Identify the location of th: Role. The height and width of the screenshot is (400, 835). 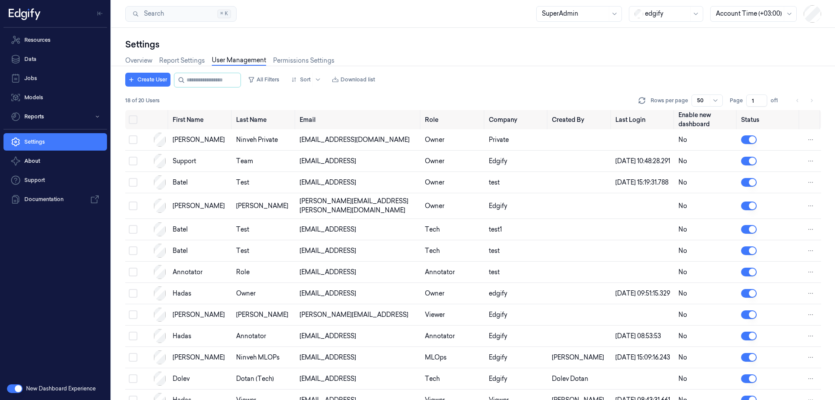
(453, 120).